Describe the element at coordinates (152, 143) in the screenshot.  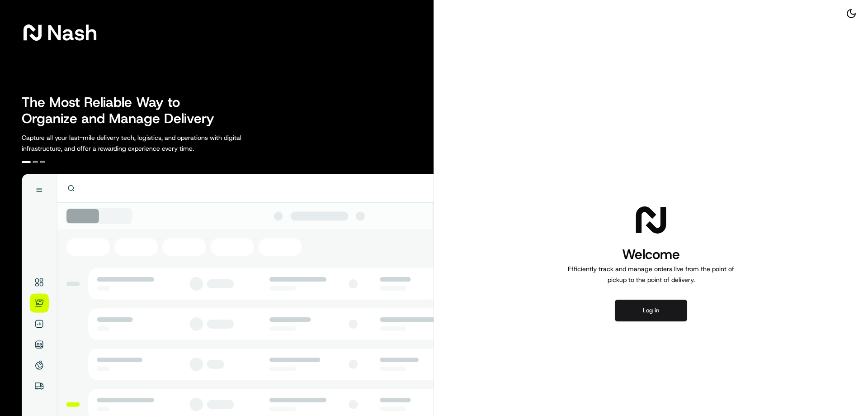
I see `p: Capture all your last-mile delivery tech, logistics, and operations with digital infrastructure, ...` at that location.